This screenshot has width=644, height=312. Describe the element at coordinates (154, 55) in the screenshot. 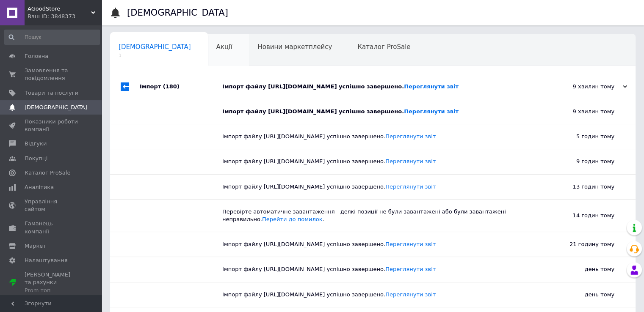

I see `span: 1` at that location.